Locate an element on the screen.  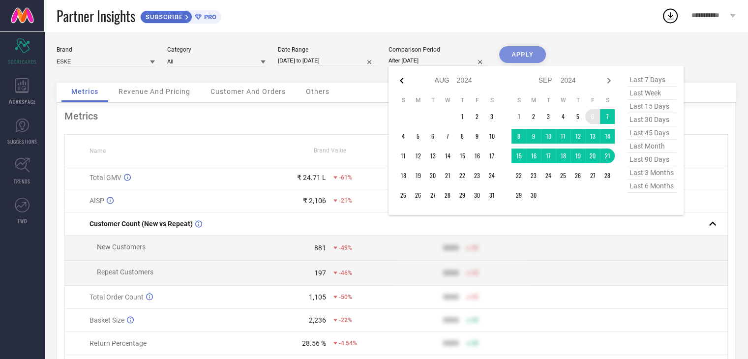
div: Date Range is located at coordinates (327, 50).